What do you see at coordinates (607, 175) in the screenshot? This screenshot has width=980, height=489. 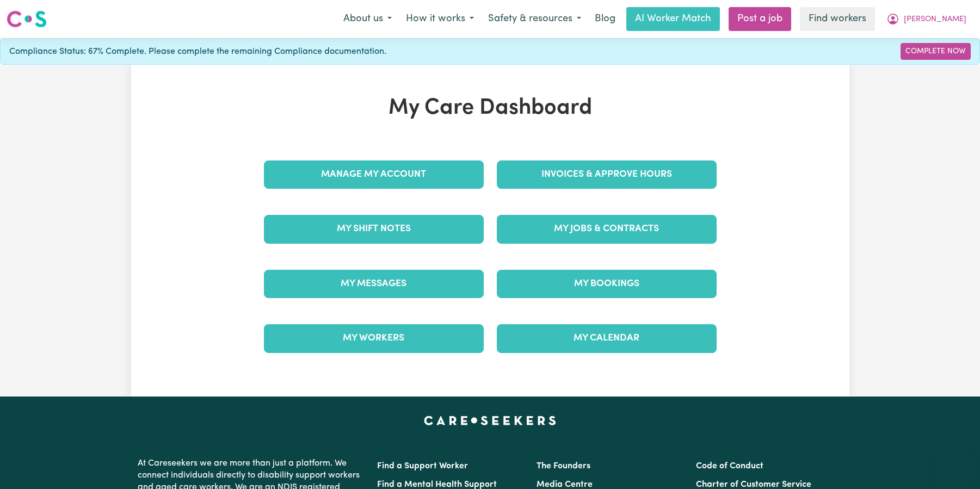 I see `a: Invoices & Approve Hours` at bounding box center [607, 175].